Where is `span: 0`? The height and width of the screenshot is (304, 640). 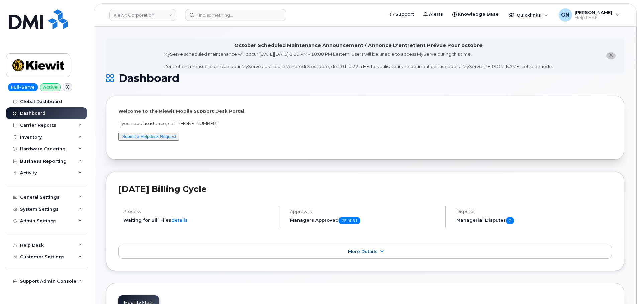 span: 0 is located at coordinates (510, 221).